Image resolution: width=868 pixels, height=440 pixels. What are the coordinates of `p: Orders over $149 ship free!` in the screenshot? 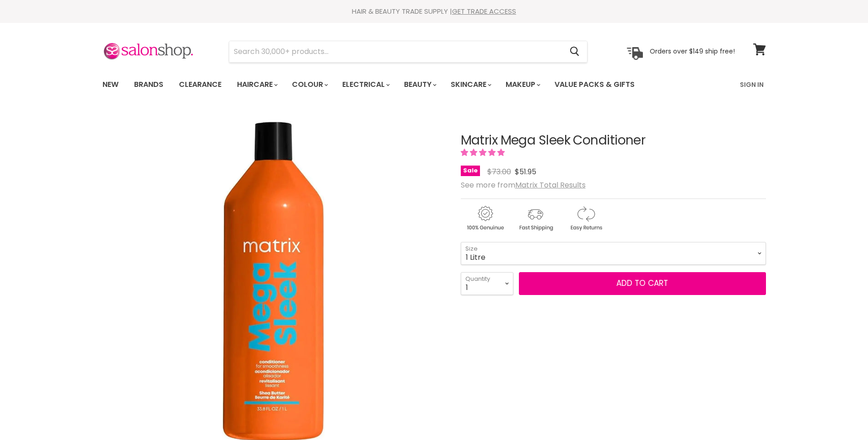 It's located at (692, 51).